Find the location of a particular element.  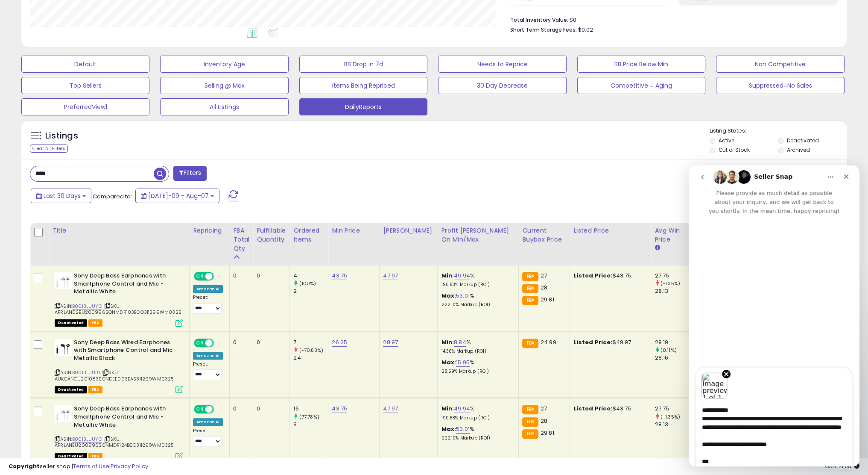

a: 26.25 is located at coordinates (340, 342).